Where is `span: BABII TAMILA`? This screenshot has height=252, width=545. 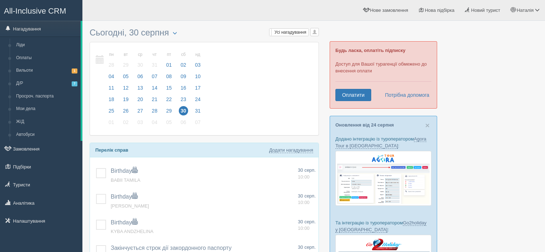
span: BABII TAMILA is located at coordinates (125, 180).